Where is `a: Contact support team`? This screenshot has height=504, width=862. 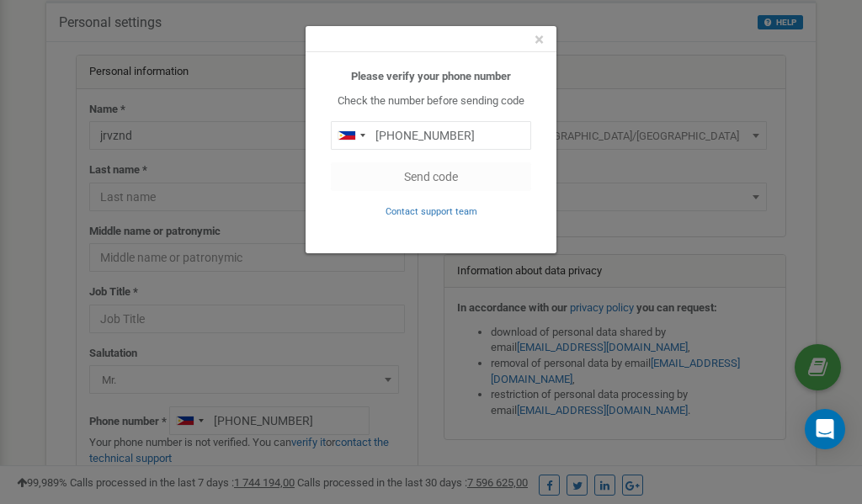
a: Contact support team is located at coordinates (431, 210).